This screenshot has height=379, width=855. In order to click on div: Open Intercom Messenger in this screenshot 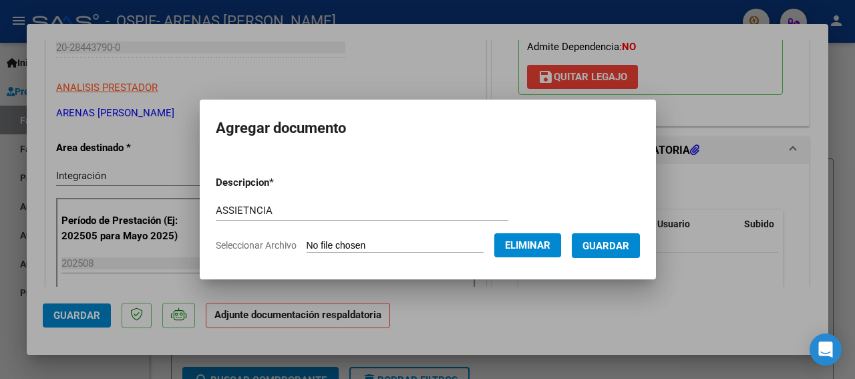, I will do `click(825, 349)`.